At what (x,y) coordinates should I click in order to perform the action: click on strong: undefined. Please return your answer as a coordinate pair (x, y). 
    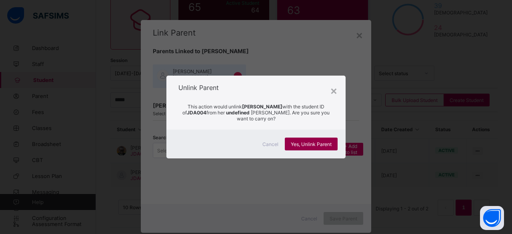
    Looking at the image, I should click on (238, 112).